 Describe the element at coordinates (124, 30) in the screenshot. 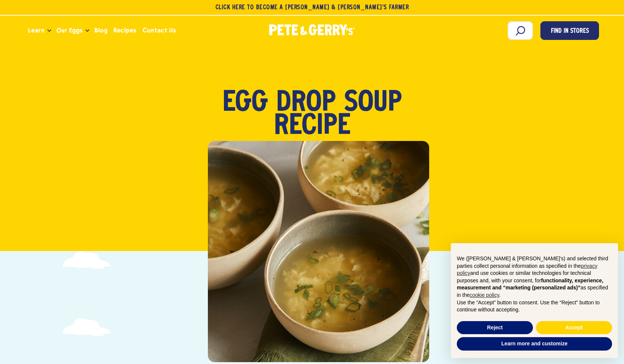

I see `span: Recipes` at that location.